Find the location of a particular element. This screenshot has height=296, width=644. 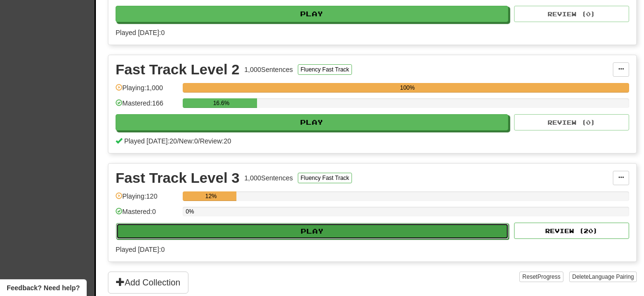

div: Fast Track Level 3 is located at coordinates (178, 178).